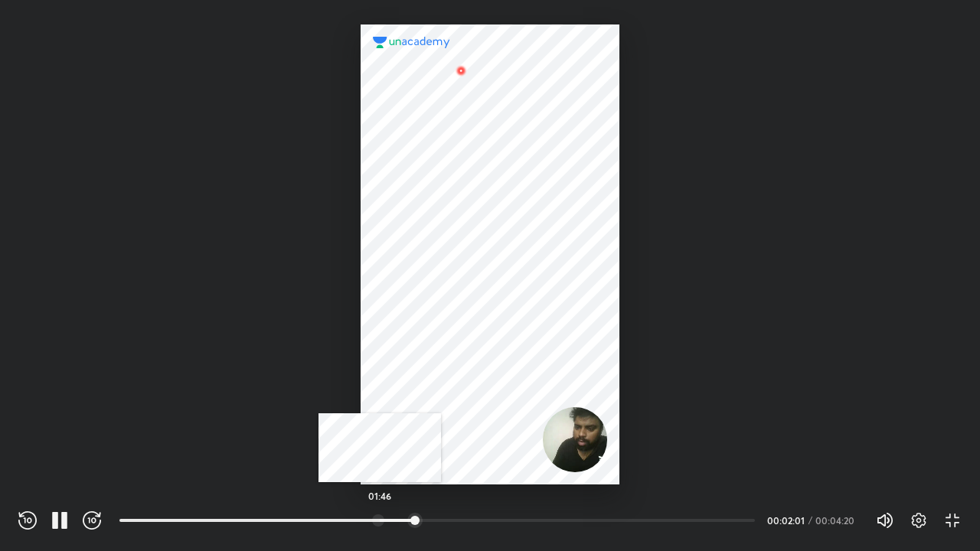  I want to click on div: 00:04:20, so click(836, 520).